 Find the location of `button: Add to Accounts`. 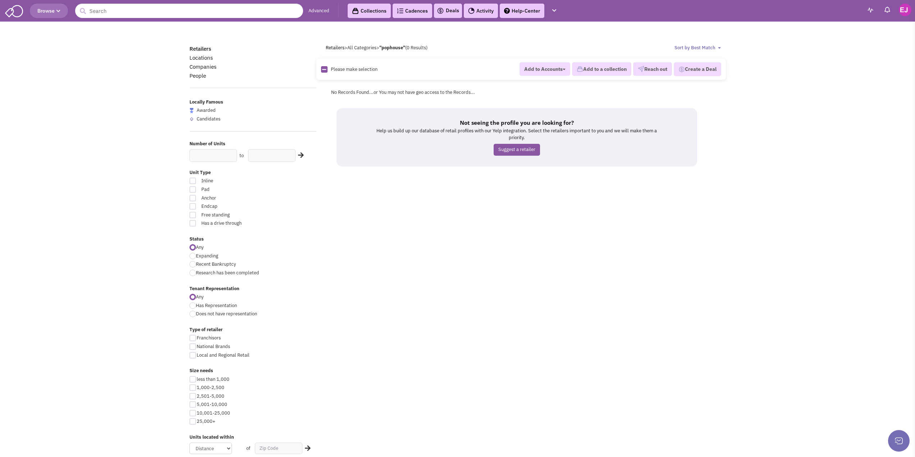

button: Add to Accounts is located at coordinates (545, 69).